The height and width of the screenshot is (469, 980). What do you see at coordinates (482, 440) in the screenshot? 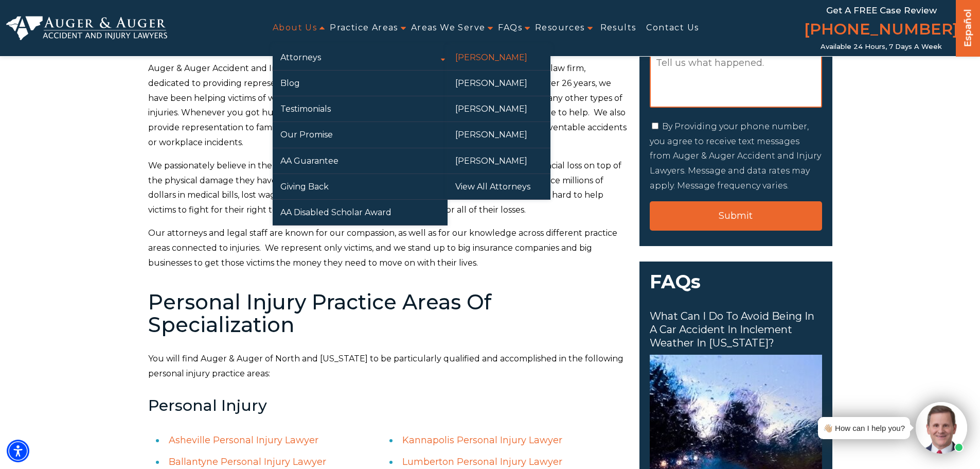
I see `a: Kannapolis Personal Injury Lawyer` at bounding box center [482, 440].